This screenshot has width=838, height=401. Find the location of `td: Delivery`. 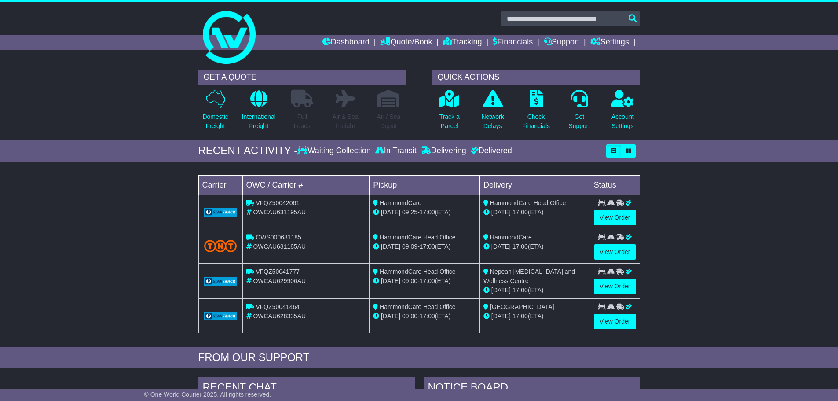

td: Delivery is located at coordinates (535, 185).